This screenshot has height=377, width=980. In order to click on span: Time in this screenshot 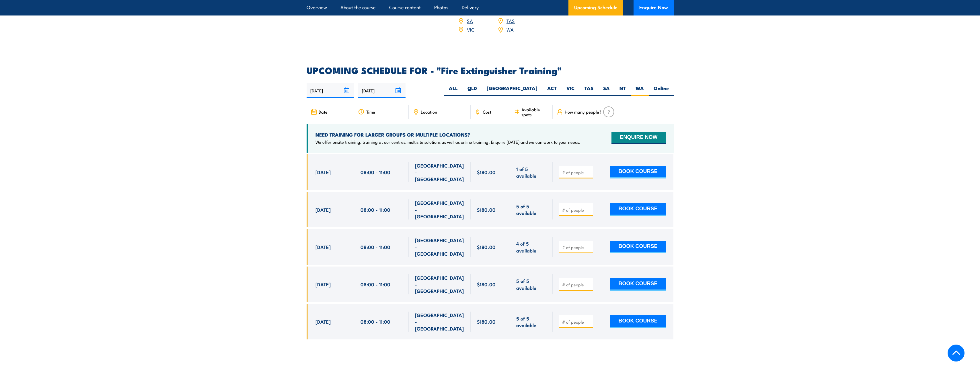, I will do `click(370, 112)`.